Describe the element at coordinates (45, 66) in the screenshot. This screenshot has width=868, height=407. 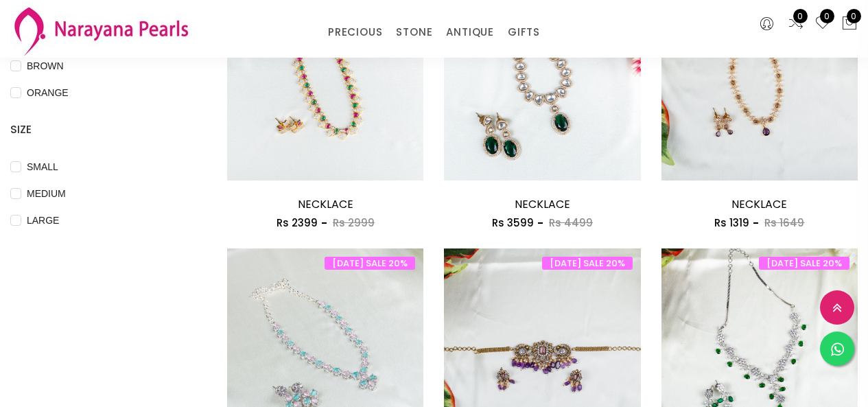
I see `span: BROWN` at that location.